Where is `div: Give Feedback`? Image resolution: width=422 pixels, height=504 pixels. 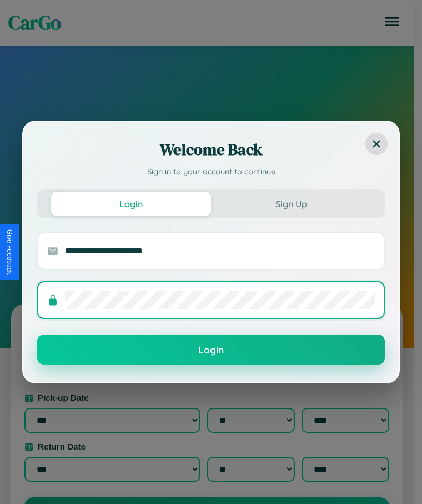 div: Give Feedback is located at coordinates (9, 252).